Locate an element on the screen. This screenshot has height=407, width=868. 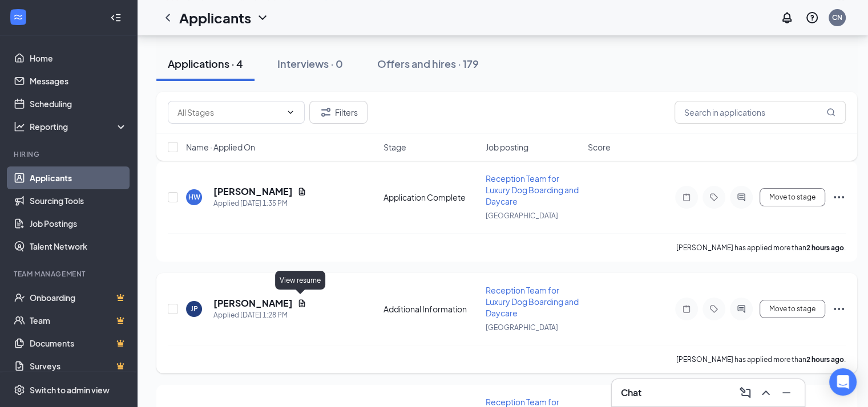
span: Name · Applied On is located at coordinates (220, 147).